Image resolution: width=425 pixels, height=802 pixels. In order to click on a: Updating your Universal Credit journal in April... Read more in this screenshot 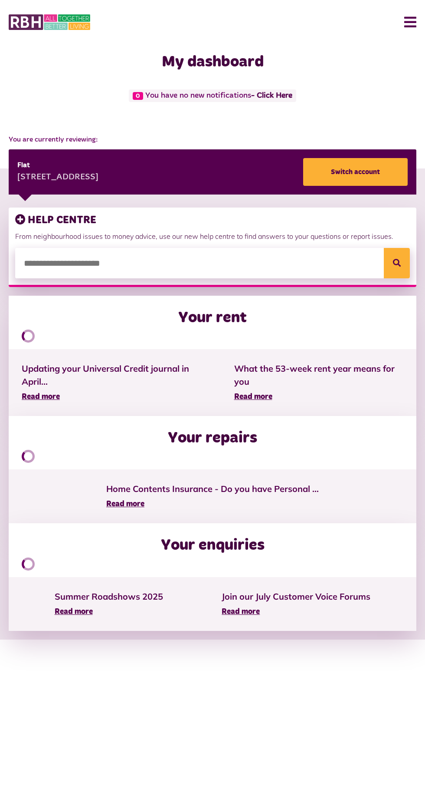, I will do `click(115, 382)`.